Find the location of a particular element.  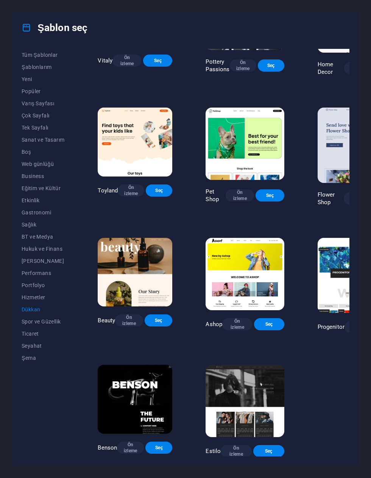

span: Eğitim ve Kültür is located at coordinates (43, 188).